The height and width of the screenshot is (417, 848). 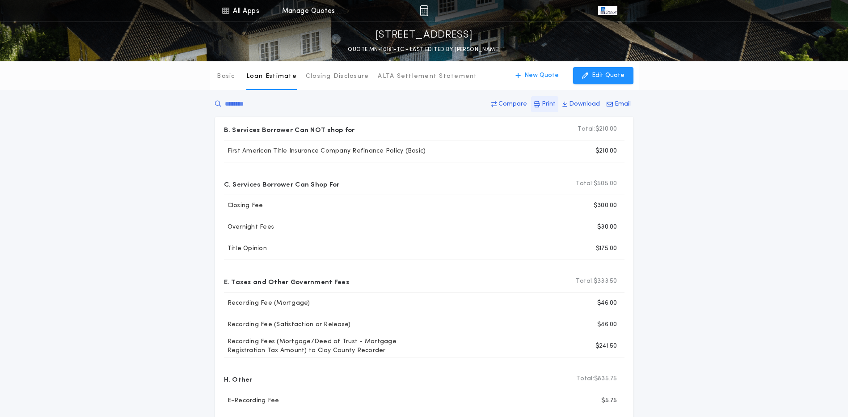 What do you see at coordinates (606, 206) in the screenshot?
I see `p: $300.00` at bounding box center [606, 206].